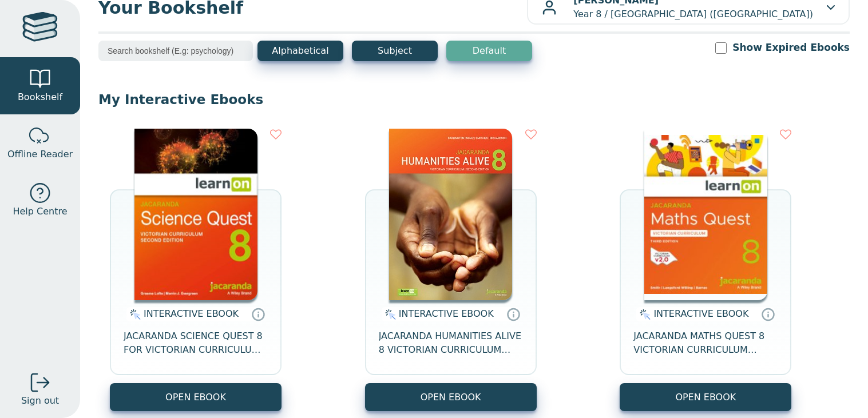 This screenshot has height=418, width=868. Describe the element at coordinates (706, 343) in the screenshot. I see `span: JACARANDA MATHS QUEST 8 VICTORIAN CURRICULUM LEARNON EBOOK 3E` at that location.